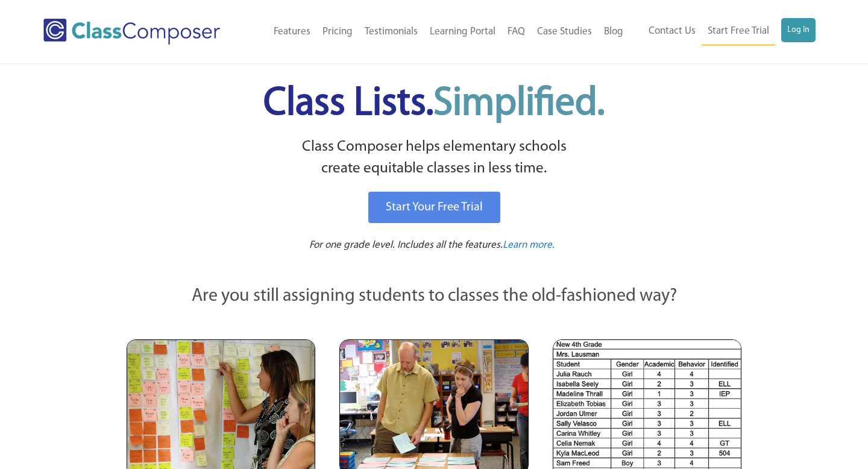 This screenshot has height=469, width=868. Describe the element at coordinates (132, 32) in the screenshot. I see `img: Class Composer` at that location.